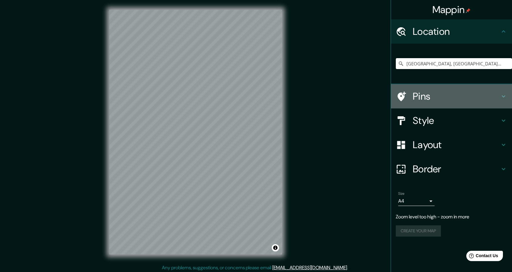 The width and height of the screenshot is (512, 272). I want to click on div: Layout, so click(452, 145).